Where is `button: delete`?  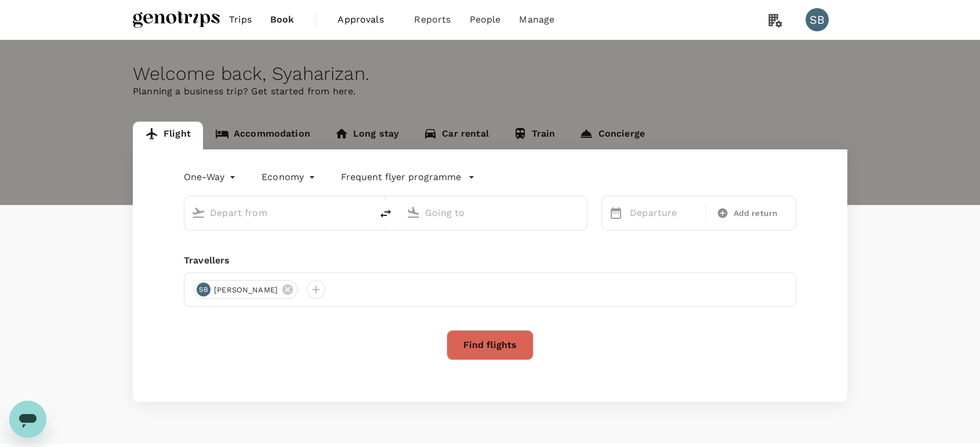
button: delete is located at coordinates (386, 214).